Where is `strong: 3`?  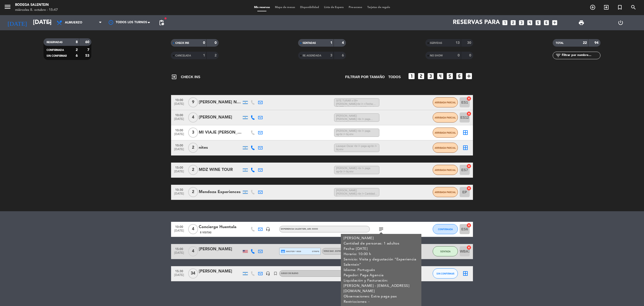
strong: 3 is located at coordinates (331, 55).